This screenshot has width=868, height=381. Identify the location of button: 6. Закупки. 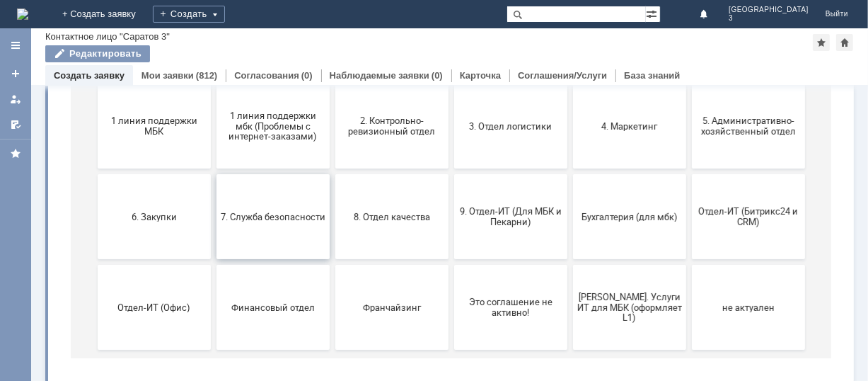
(95, 303).